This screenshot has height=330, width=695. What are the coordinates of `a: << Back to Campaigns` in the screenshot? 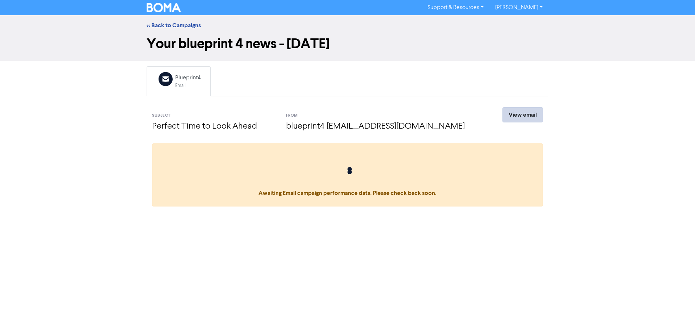 It's located at (174, 25).